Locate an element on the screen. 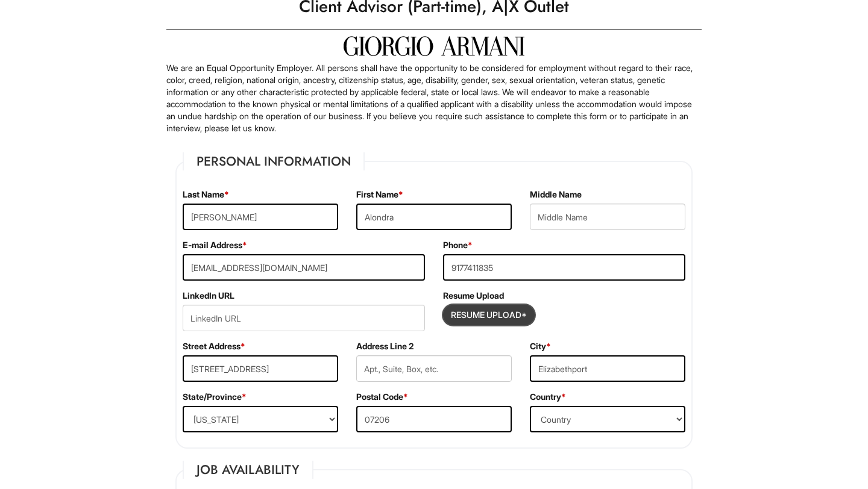 The width and height of the screenshot is (868, 489). button: Resume Upload*Resume Upload* is located at coordinates (489, 315).